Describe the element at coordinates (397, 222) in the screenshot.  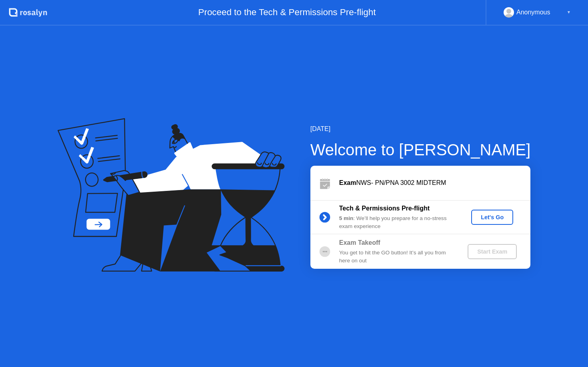
I see `div: : We’ll help you prepare for a no-stress exam experience` at that location.